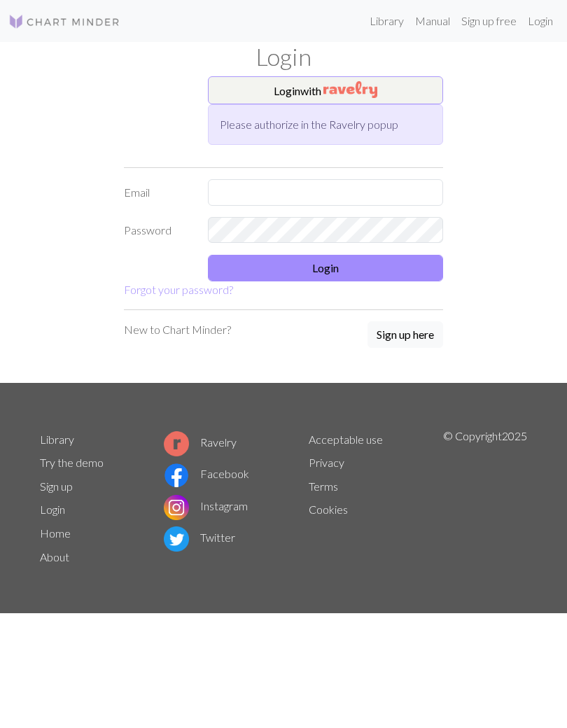  Describe the element at coordinates (489, 21) in the screenshot. I see `a: Sign up free` at that location.